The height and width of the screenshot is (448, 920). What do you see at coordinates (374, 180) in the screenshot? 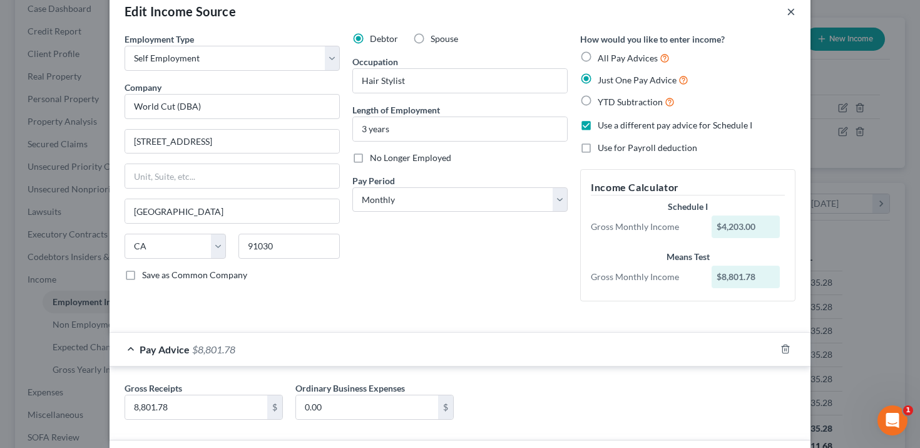
I see `span: Pay Period` at bounding box center [374, 180].